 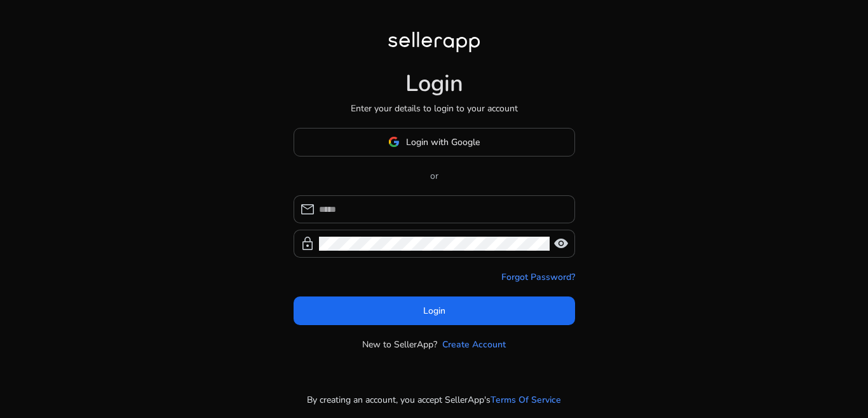 What do you see at coordinates (525, 399) in the screenshot?
I see `a: Terms Of Service` at bounding box center [525, 399].